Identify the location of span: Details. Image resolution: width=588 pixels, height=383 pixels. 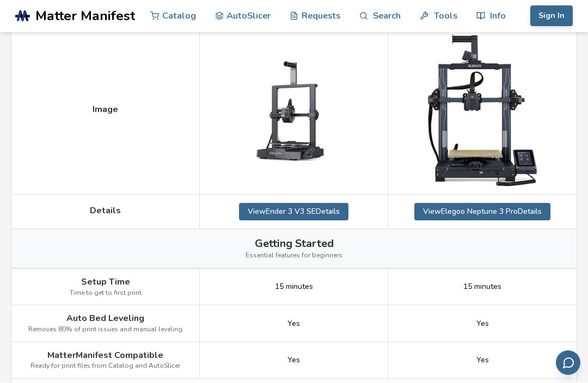
(105, 211).